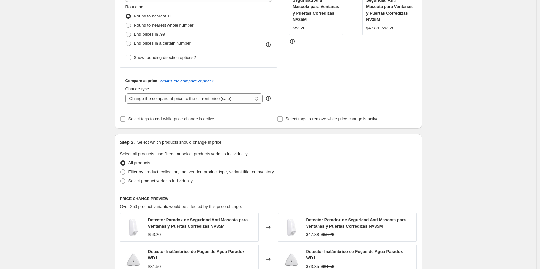  What do you see at coordinates (138, 89) in the screenshot?
I see `span: Change type` at bounding box center [138, 89].